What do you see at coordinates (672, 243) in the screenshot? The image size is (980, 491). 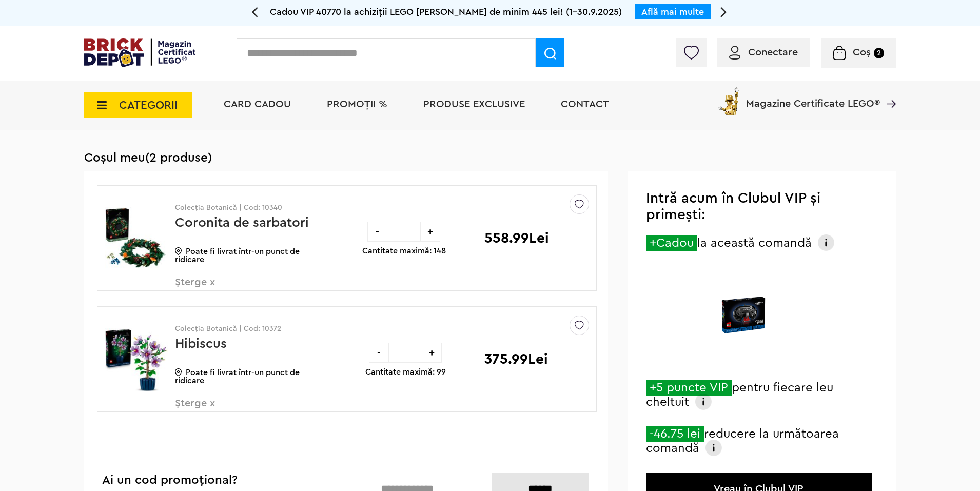 I see `span: +Cadou` at bounding box center [672, 243].